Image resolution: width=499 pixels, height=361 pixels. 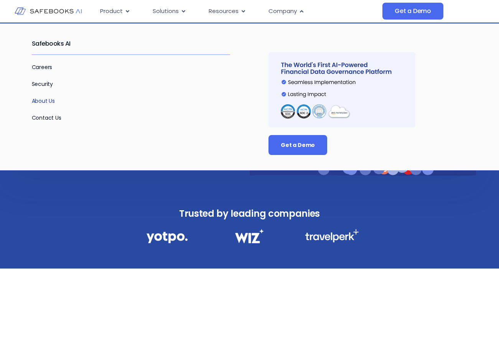 I want to click on span: Company, so click(x=283, y=11).